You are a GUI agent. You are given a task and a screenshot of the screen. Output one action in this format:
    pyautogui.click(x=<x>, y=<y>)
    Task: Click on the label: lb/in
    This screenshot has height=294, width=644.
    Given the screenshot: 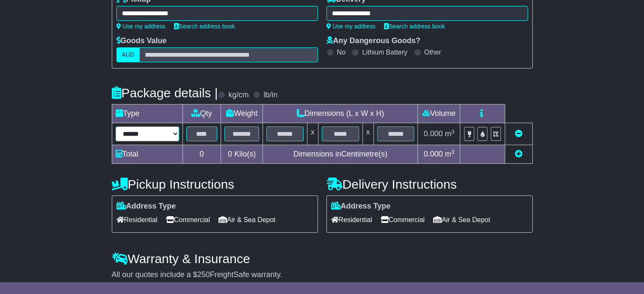 What is the action you would take?
    pyautogui.click(x=270, y=95)
    